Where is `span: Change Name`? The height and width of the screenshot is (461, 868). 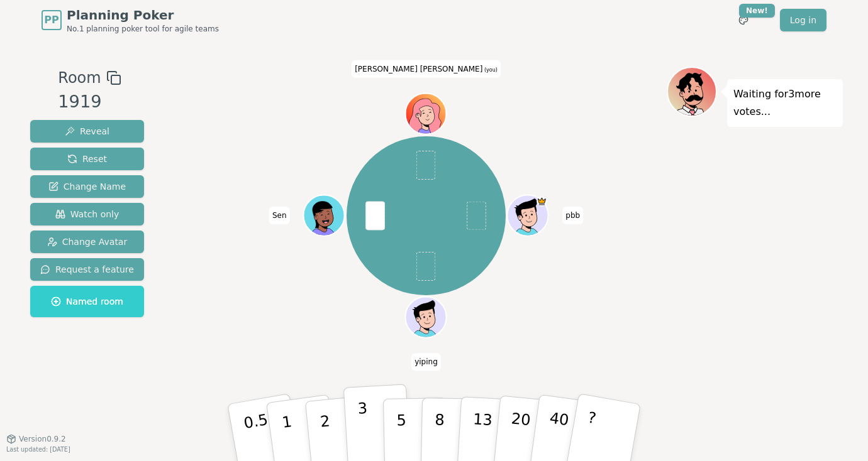
span: Change Name is located at coordinates (87, 187).